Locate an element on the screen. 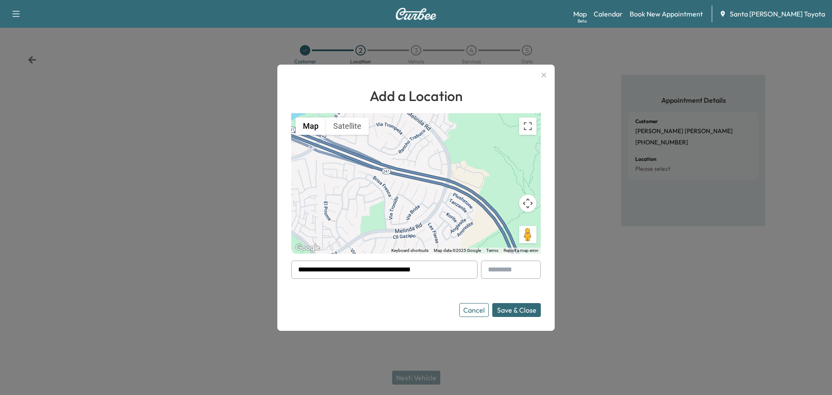 Image resolution: width=832 pixels, height=395 pixels. a: Open this area in Google Maps (opens a new window) is located at coordinates (308, 248).